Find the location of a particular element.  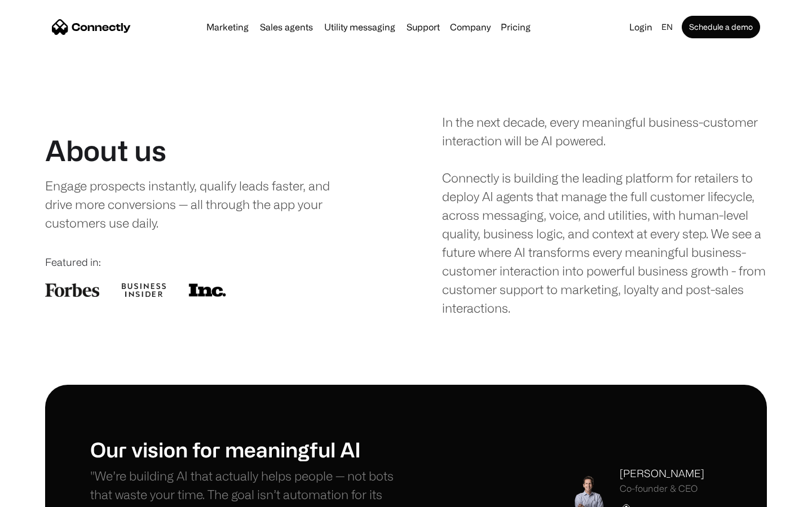

div: Engage prospects instantly, qualify leads faster, and drive more conversions — all through the ap... is located at coordinates (199, 204).